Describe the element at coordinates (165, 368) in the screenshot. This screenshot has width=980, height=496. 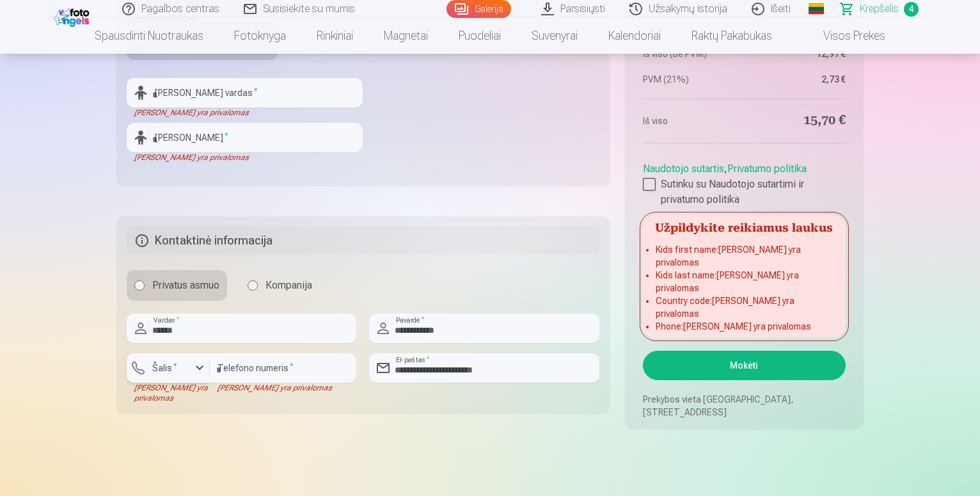
I see `label: Šalis` at that location.